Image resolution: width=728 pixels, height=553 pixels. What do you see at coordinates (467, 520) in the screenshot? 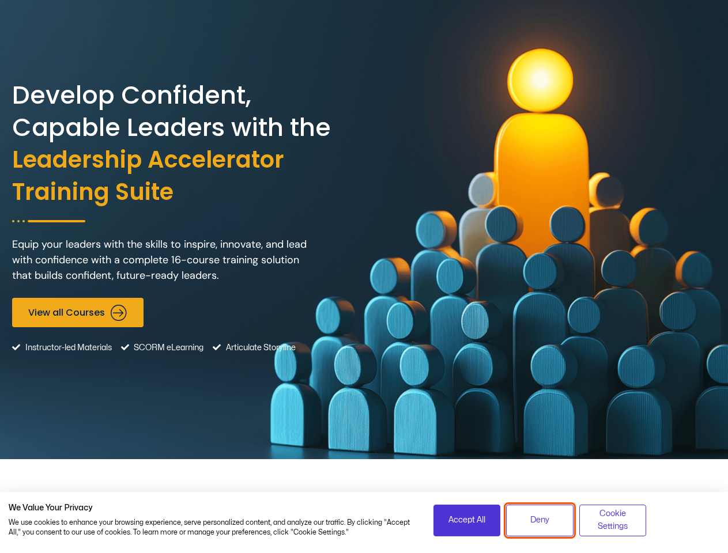
I see `button: Accept all cookies` at bounding box center [467, 520].